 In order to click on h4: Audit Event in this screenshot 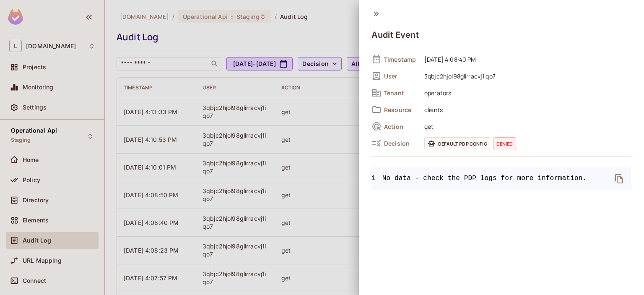, I will do `click(395, 35)`.